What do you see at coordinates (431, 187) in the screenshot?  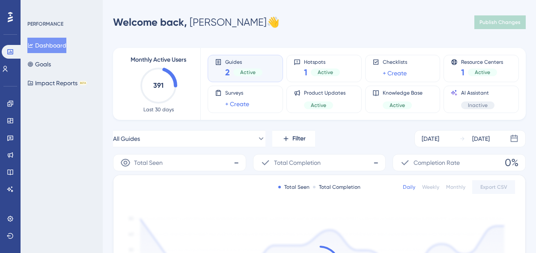 I see `div: Weekly` at bounding box center [431, 187].